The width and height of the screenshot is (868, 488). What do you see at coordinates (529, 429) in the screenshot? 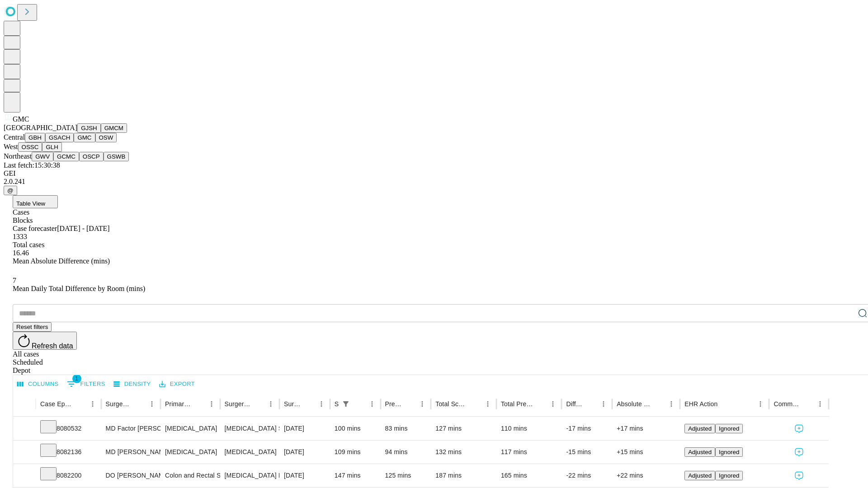
I see `div: 110 mins` at bounding box center [529, 429].